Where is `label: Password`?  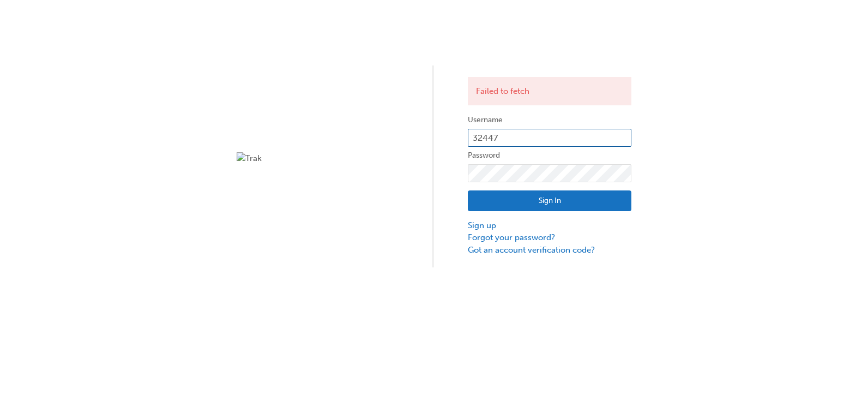 label: Password is located at coordinates (549, 155).